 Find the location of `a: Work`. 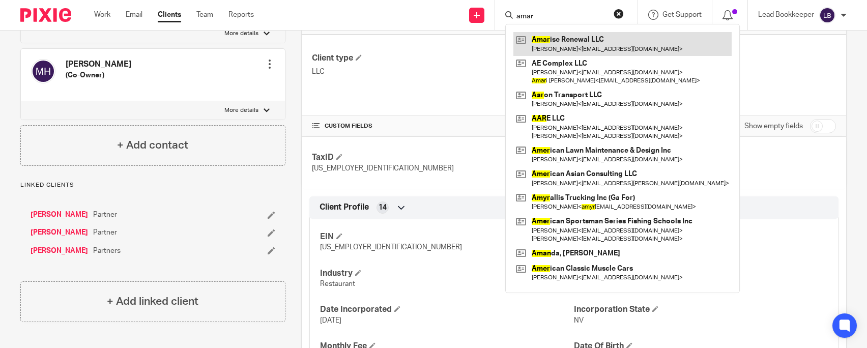

a: Work is located at coordinates (102, 15).